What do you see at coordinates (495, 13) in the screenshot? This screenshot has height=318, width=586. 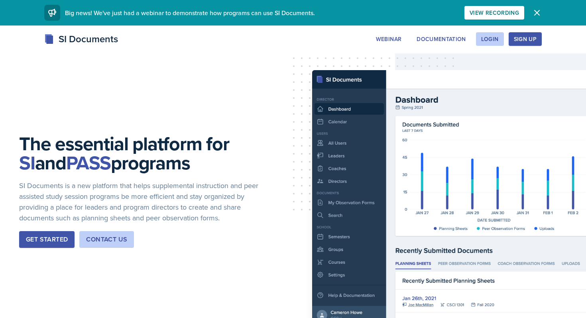 I see `div: View Recording` at bounding box center [495, 13].